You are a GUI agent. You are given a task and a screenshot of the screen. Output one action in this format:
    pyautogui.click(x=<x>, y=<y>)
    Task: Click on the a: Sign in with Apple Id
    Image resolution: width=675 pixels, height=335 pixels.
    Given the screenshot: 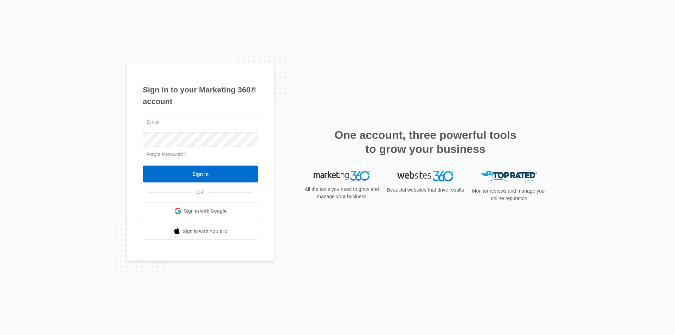 What is the action you would take?
    pyautogui.click(x=200, y=231)
    